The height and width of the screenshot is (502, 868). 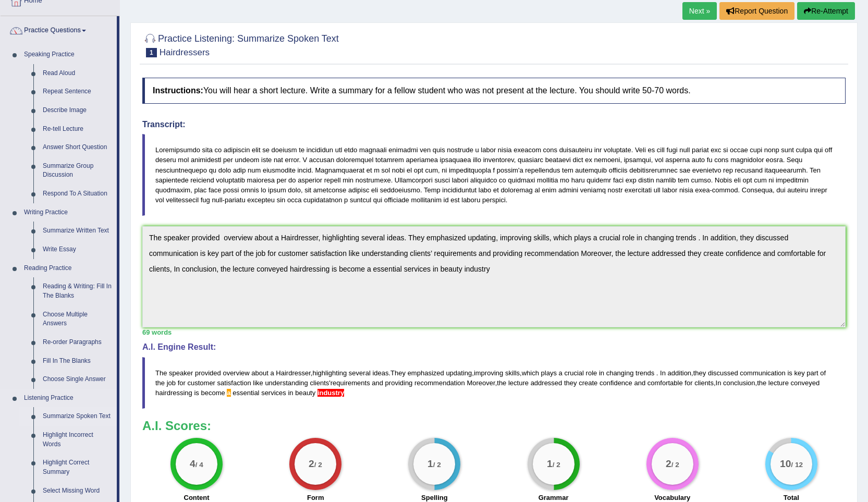 I want to click on h4: Transcript:, so click(x=493, y=125).